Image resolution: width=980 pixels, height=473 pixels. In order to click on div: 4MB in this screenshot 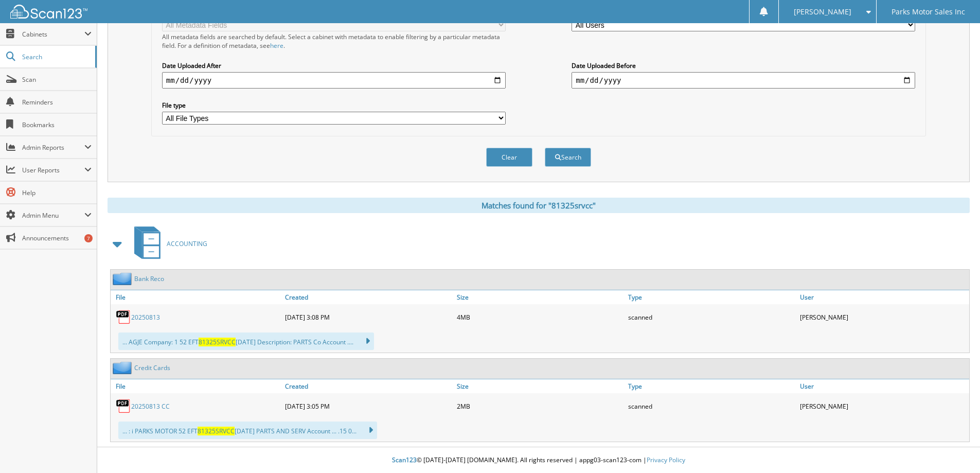, I will do `click(540, 317)`.